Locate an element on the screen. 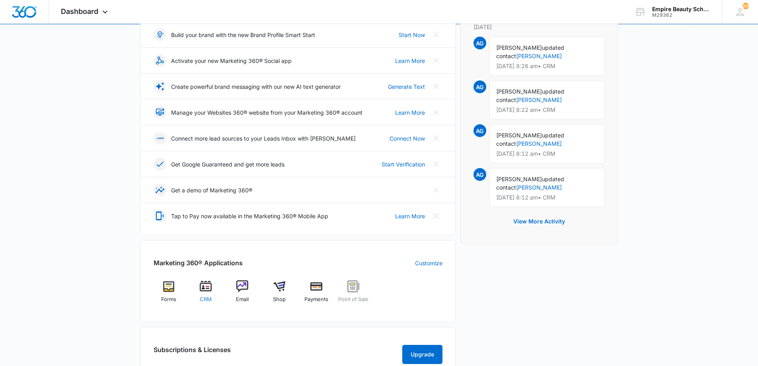 The width and height of the screenshot is (758, 366). h2: Subscriptions & Licenses is located at coordinates (192, 353).